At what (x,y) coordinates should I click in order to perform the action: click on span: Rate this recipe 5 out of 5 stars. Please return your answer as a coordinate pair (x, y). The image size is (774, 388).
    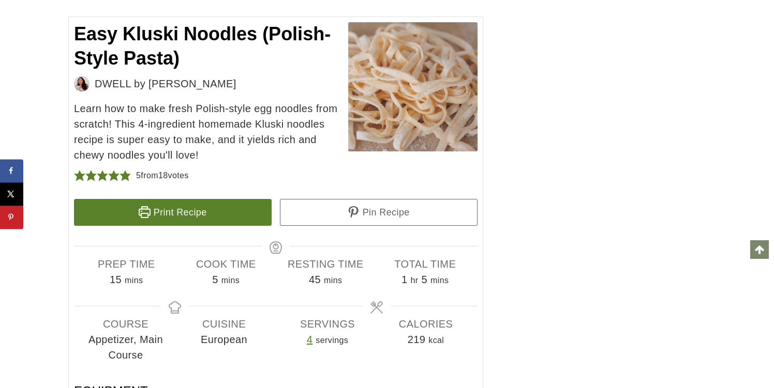
    Looking at the image, I should click on (125, 176).